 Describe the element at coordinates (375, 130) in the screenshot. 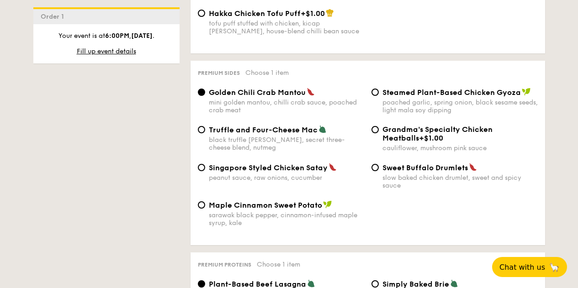

I see `input: Grandma's Specialty Chicken Meatballs+$1.00cauliflower, mushroom pink sauce` at that location.